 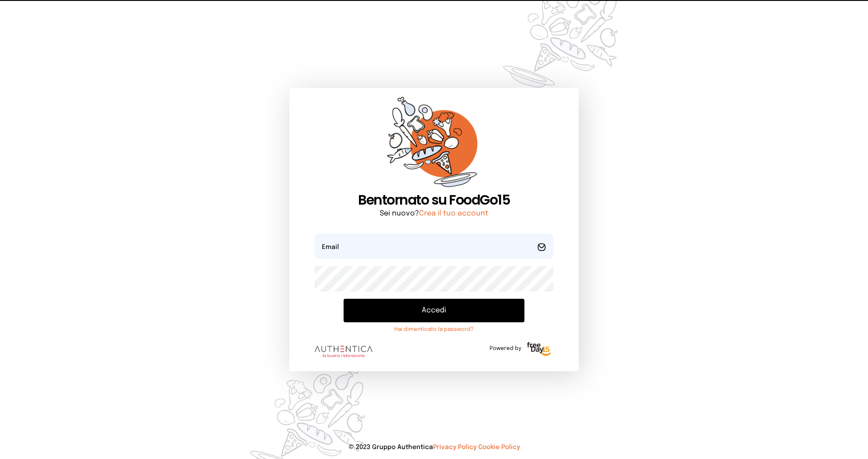 What do you see at coordinates (434, 144) in the screenshot?
I see `img: sticker-orange.65babaf.png` at bounding box center [434, 144].